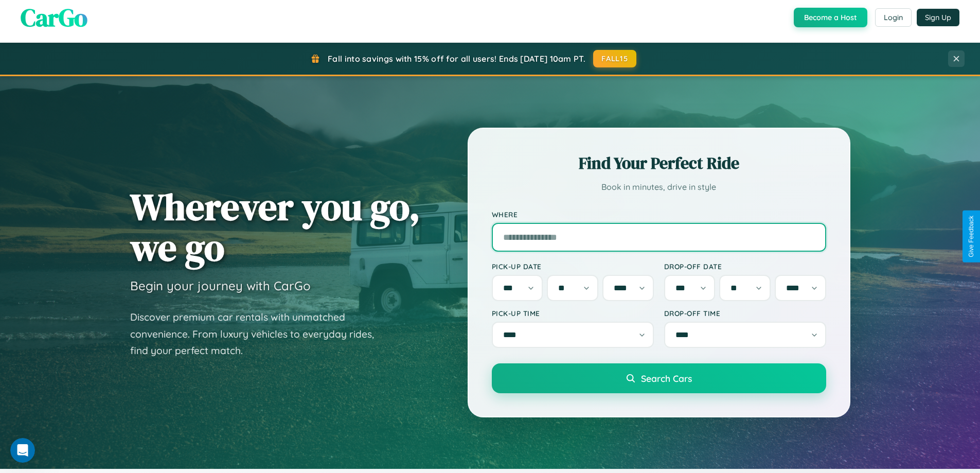 The image size is (980, 473). I want to click on label: Where, so click(659, 214).